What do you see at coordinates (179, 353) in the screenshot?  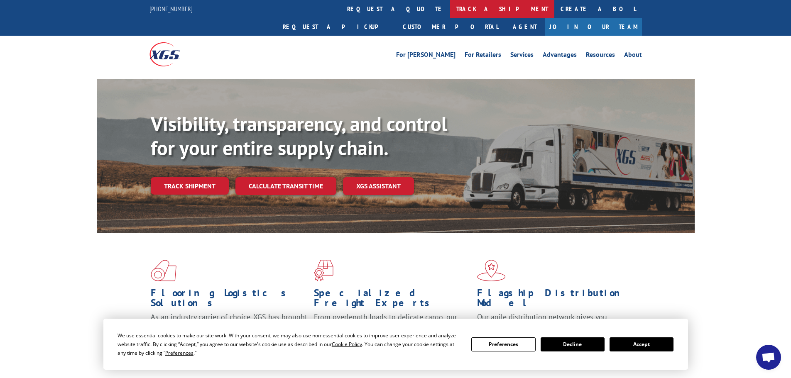 I see `span: Preferences` at bounding box center [179, 353].